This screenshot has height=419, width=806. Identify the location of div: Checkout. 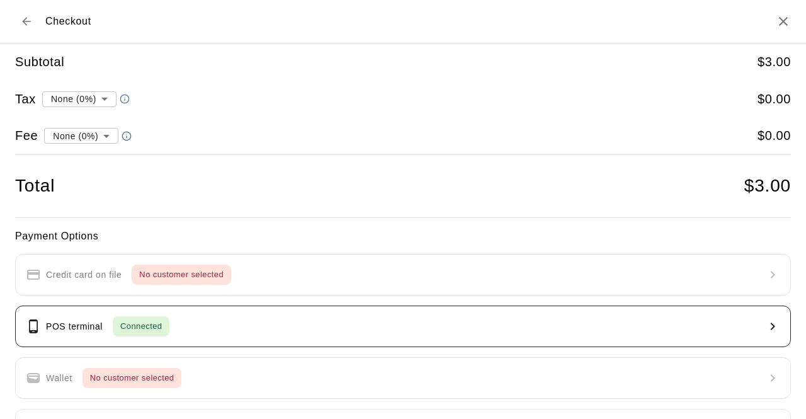
(53, 21).